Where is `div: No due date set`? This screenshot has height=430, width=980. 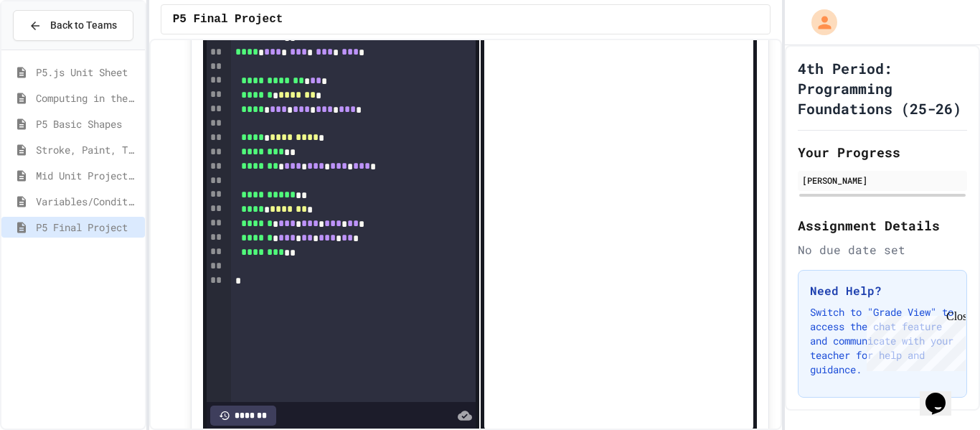 div: No due date set is located at coordinates (882, 250).